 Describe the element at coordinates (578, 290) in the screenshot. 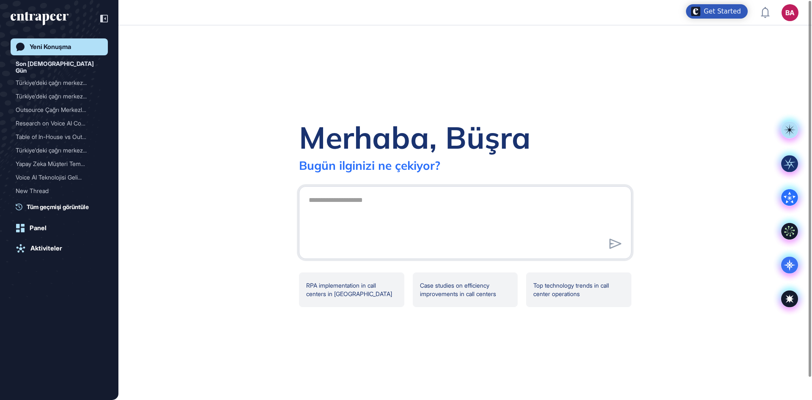

I see `div: Top technology trends in call center operations` at that location.